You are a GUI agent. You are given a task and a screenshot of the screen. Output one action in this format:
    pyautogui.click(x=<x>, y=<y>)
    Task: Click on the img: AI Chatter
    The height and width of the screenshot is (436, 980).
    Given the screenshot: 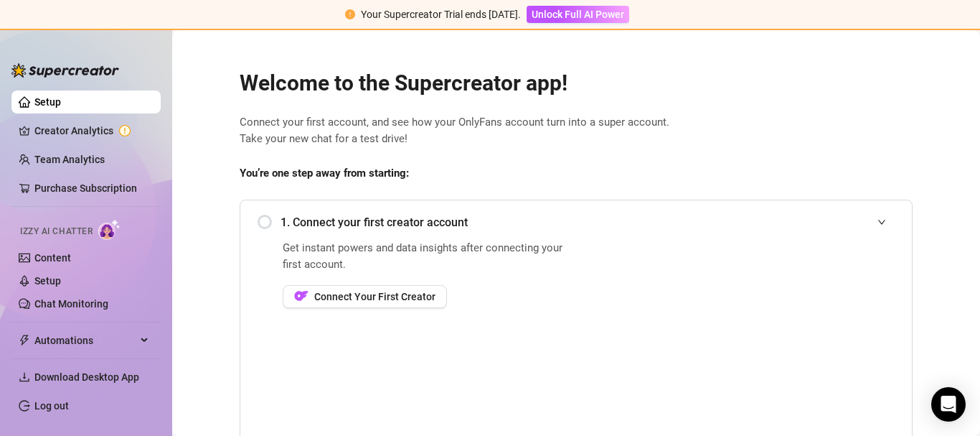 What is the action you would take?
    pyautogui.click(x=109, y=229)
    